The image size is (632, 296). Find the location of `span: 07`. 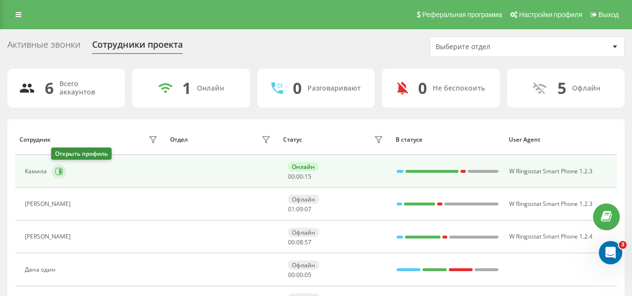

span: 07 is located at coordinates (308, 209).